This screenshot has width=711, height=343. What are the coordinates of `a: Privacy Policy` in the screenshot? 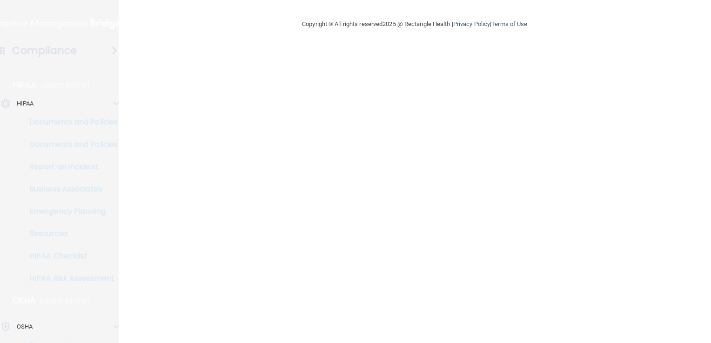 It's located at (471, 24).